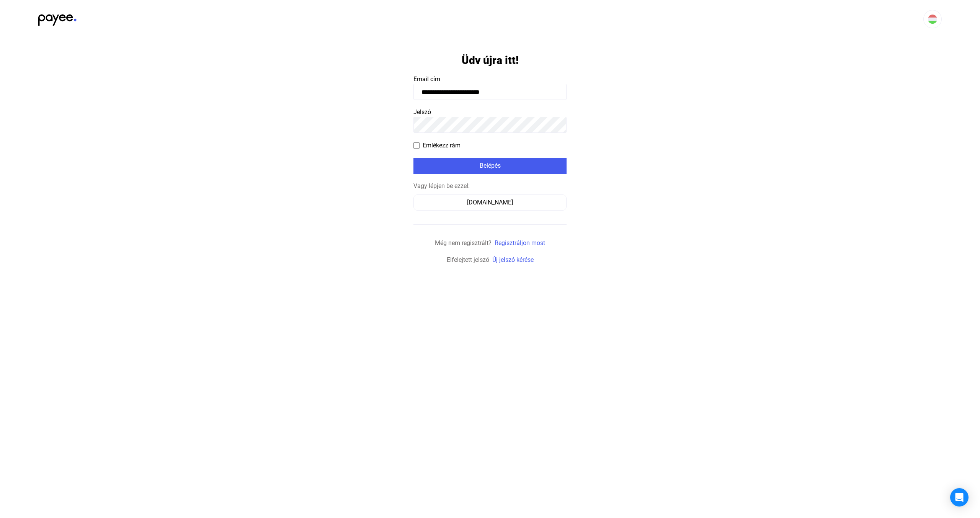  What do you see at coordinates (490, 166) in the screenshot?
I see `button: Belépés` at bounding box center [490, 166].